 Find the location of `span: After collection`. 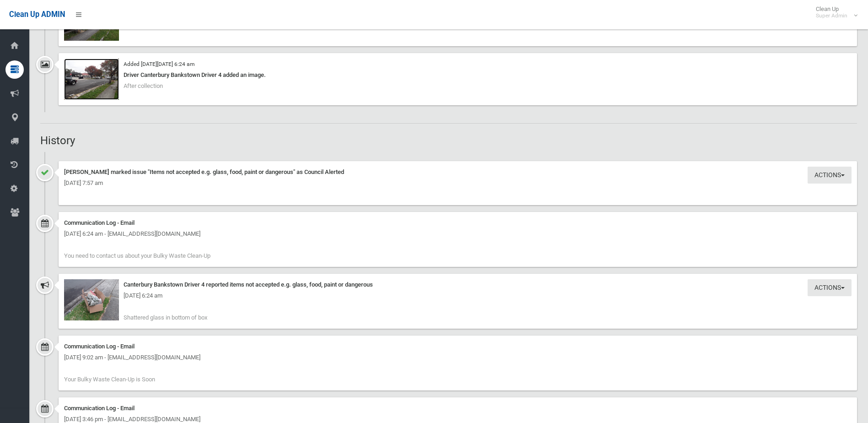

span: After collection is located at coordinates (143, 86).